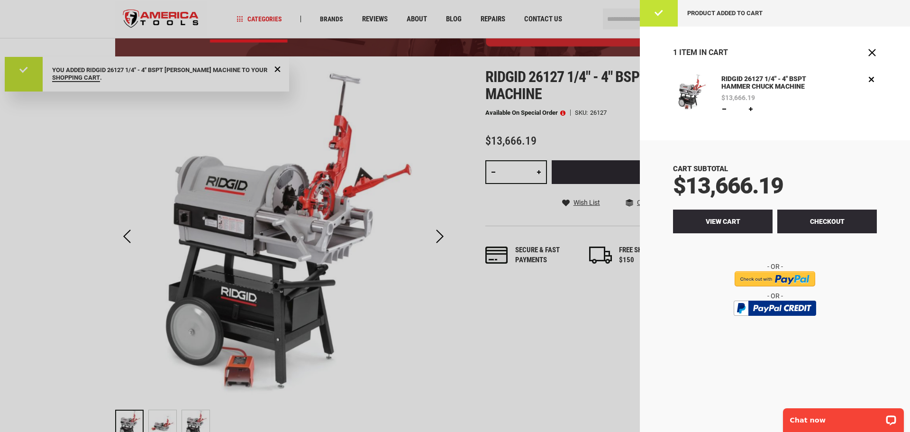 Image resolution: width=910 pixels, height=432 pixels. What do you see at coordinates (704, 52) in the screenshot?
I see `span: Item in Cart` at bounding box center [704, 52].